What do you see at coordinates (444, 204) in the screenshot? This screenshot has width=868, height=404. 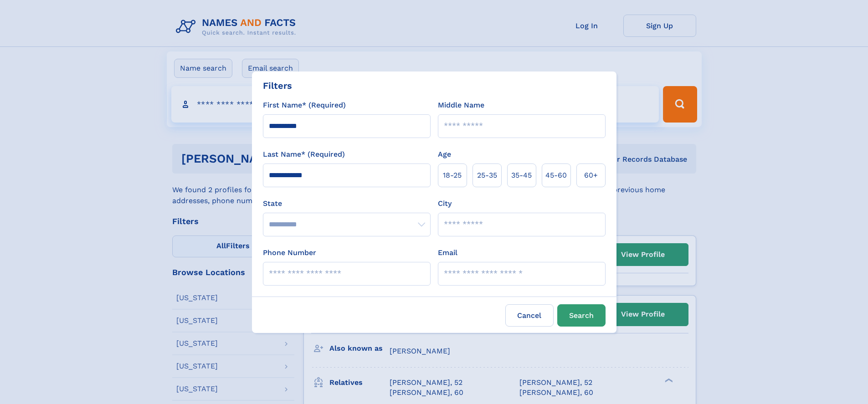 I see `label: City` at bounding box center [444, 204].